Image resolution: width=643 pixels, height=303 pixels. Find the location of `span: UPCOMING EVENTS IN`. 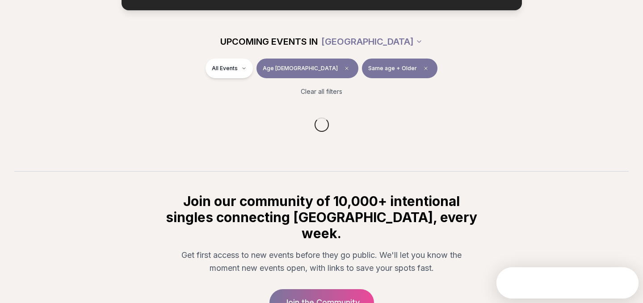

span: UPCOMING EVENTS IN is located at coordinates (269, 42).